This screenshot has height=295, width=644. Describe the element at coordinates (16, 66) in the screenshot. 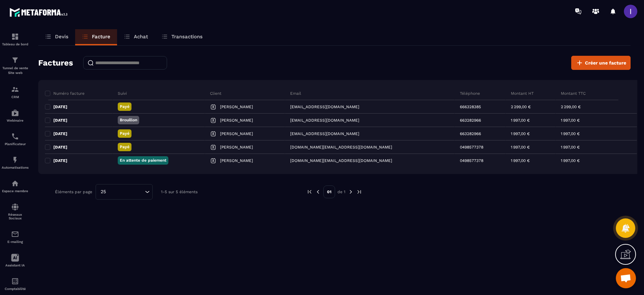

I see `a: formationformationTunnel de vente Site web` at that location.